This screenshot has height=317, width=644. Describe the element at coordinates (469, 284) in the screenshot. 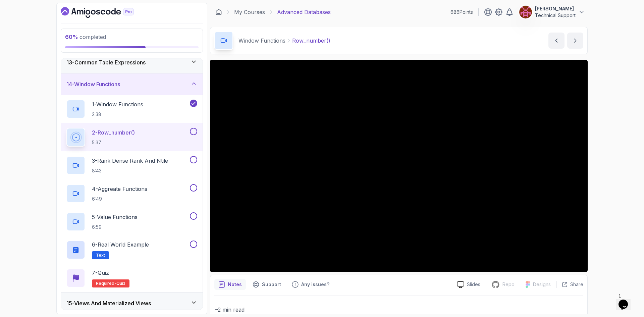

I see `a: Slides` at that location.